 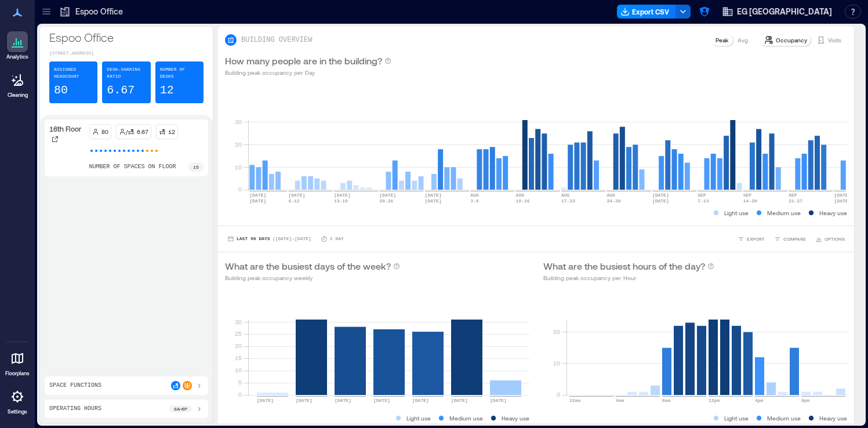 I want to click on p: Desk-sharing ratio, so click(x=125, y=73).